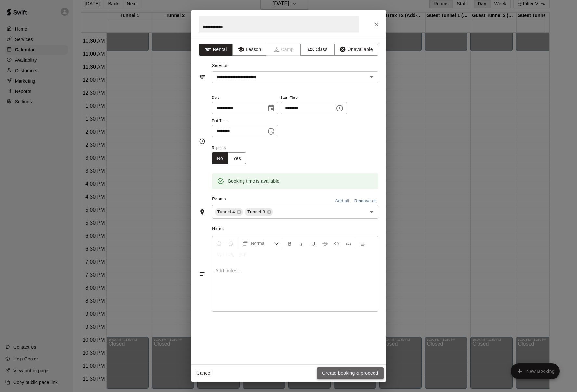  Describe the element at coordinates (219, 243) in the screenshot. I see `button: Undo` at that location.